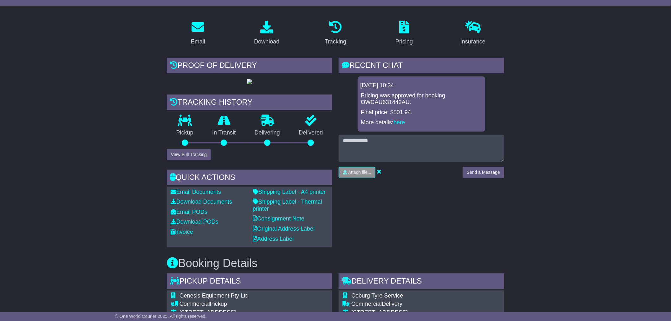 This screenshot has height=321, width=671. Describe the element at coordinates (267, 42) in the screenshot. I see `div: Download` at that location.